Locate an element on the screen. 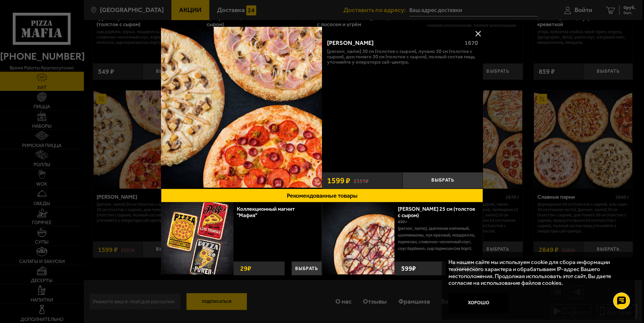  span: 1670 is located at coordinates (471, 43).